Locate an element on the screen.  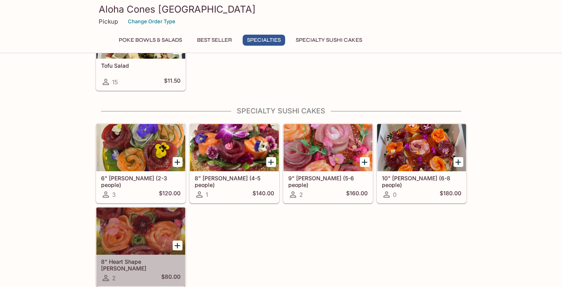
div: 8" Sushi Cake (4-5 people) is located at coordinates (234, 147).